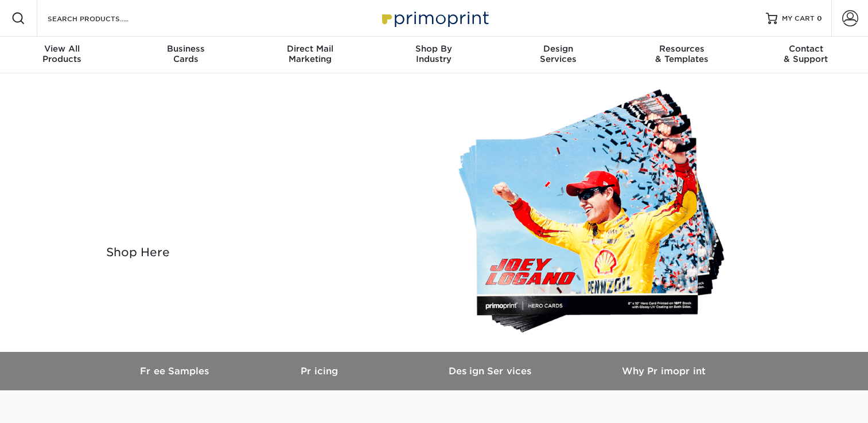 The image size is (868, 423). Describe the element at coordinates (558, 54) in the screenshot. I see `div: Services` at that location.